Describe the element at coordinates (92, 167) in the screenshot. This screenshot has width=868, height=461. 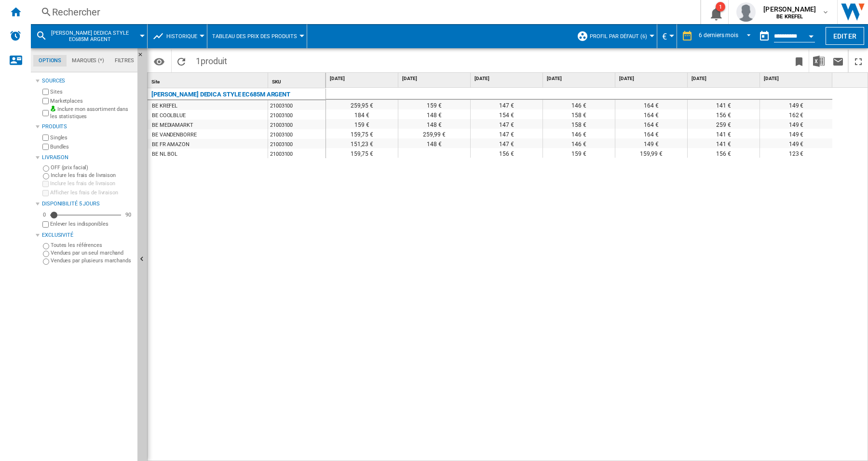
I see `label: OFF (prix facial)` at that location.